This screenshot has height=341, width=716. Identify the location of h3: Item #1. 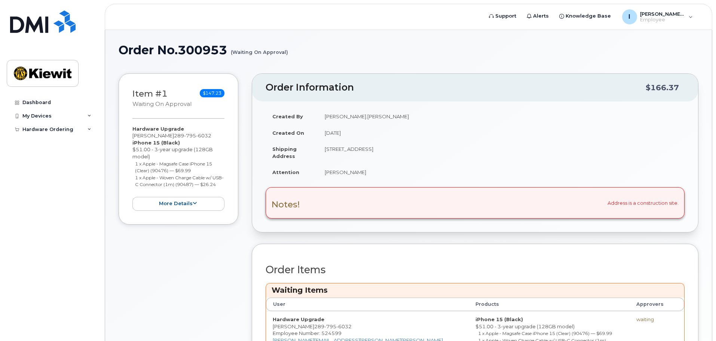
(162, 98).